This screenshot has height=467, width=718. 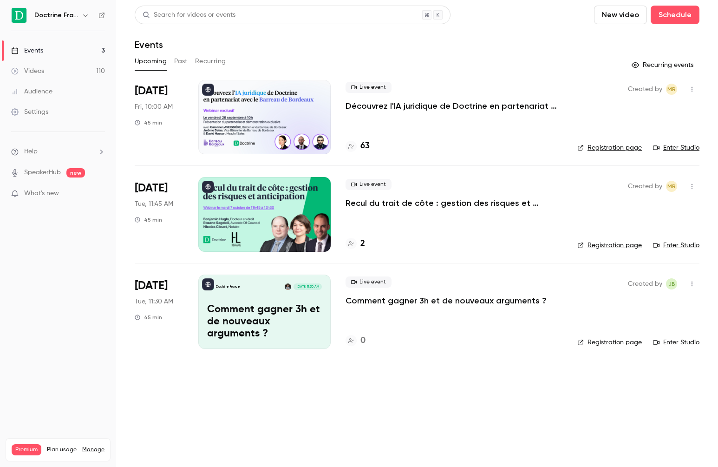 I want to click on li: help-dropdown-opener, so click(x=58, y=151).